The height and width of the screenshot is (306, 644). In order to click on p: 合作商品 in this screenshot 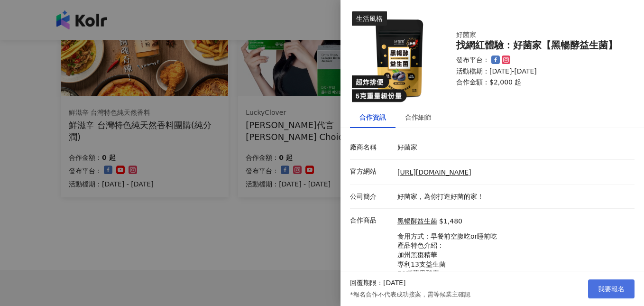, I will do `click(371, 220)`.